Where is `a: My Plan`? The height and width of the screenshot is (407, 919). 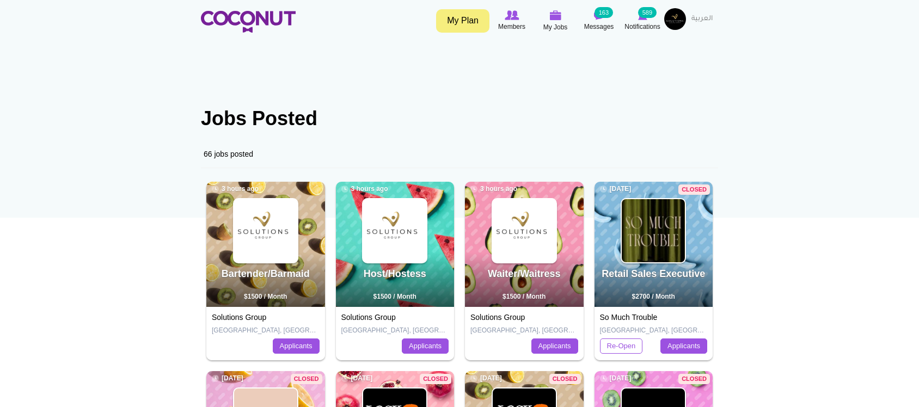 a: My Plan is located at coordinates (463, 21).